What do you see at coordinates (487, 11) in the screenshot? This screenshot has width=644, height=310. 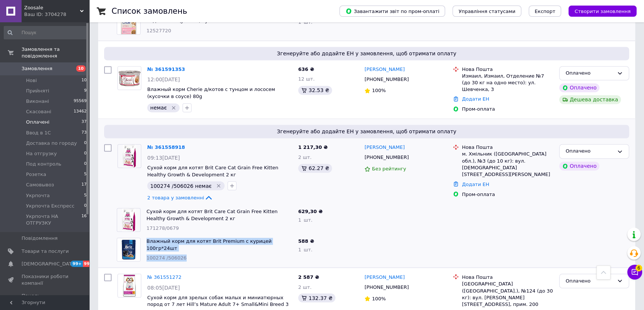 I see `span: Управління статусами` at bounding box center [487, 11].